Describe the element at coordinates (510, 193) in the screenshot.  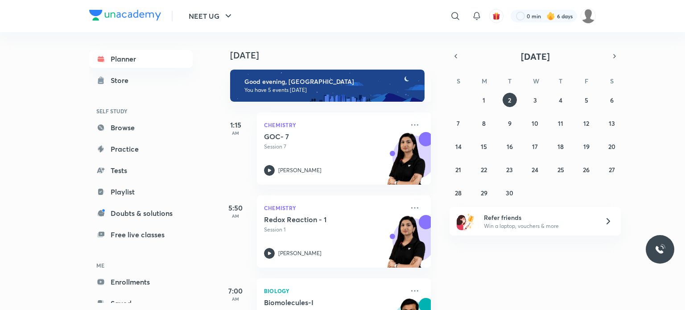
I see `button: September 30, 2025` at that location.